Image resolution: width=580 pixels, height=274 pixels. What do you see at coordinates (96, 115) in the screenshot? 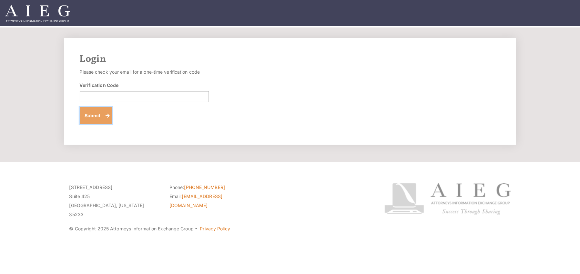
I see `button: Submit` at bounding box center [96, 115].